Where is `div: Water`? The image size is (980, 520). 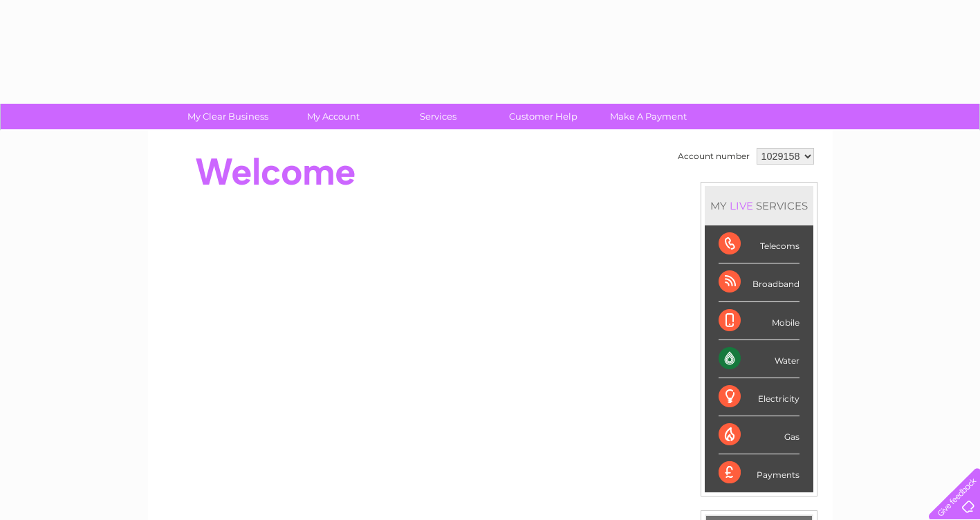 div: Water is located at coordinates (759, 358).